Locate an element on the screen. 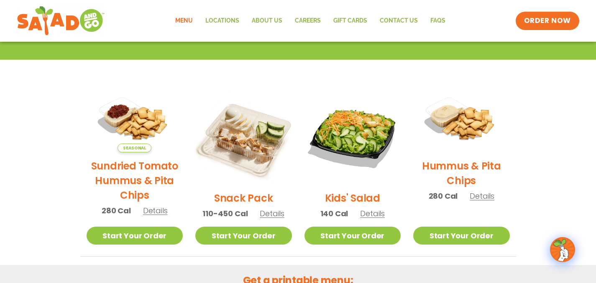  img: Product photo for Snack Pack is located at coordinates (243, 136).